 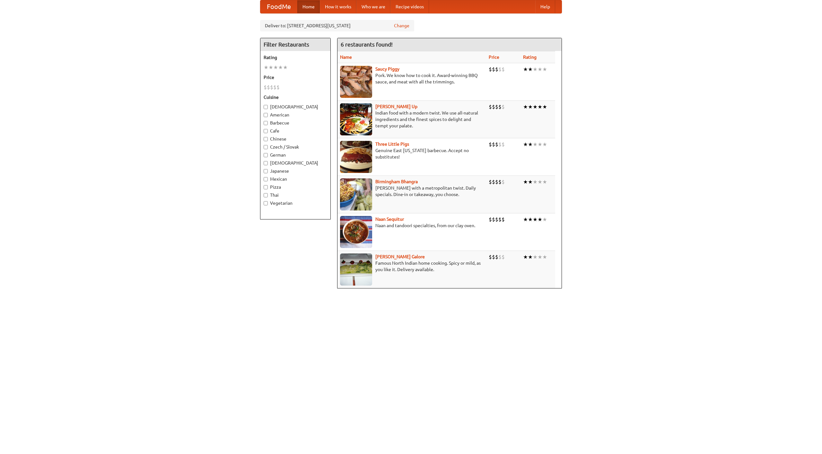 I want to click on label: Czech / Slovak, so click(x=295, y=147).